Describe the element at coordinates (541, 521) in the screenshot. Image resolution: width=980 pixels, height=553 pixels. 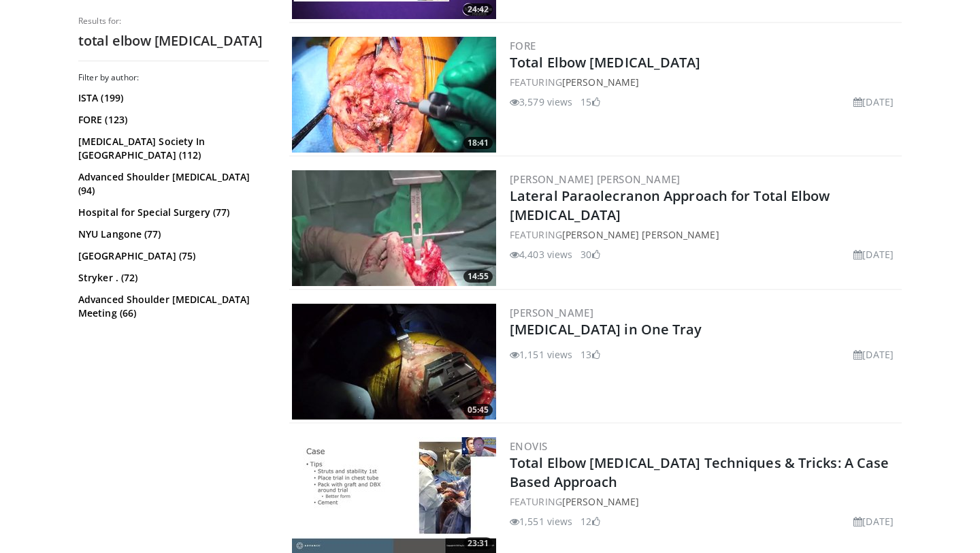
I see `li: 1,551 views` at that location.